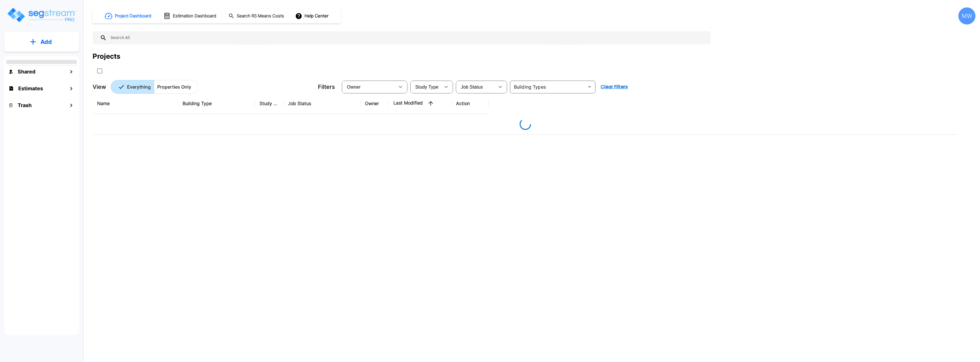 The width and height of the screenshot is (980, 362). What do you see at coordinates (176, 87) in the screenshot?
I see `button: Properties Only` at bounding box center [176, 87].